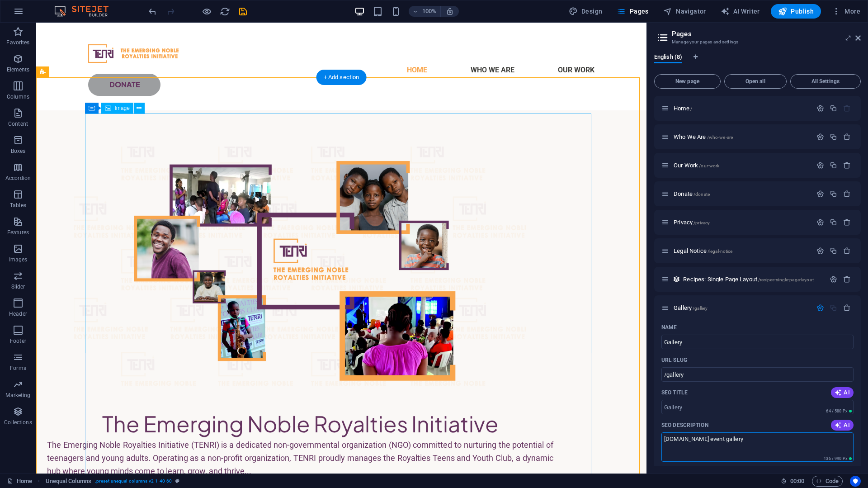  Describe the element at coordinates (692, 194) in the screenshot. I see `span: Donate` at that location.